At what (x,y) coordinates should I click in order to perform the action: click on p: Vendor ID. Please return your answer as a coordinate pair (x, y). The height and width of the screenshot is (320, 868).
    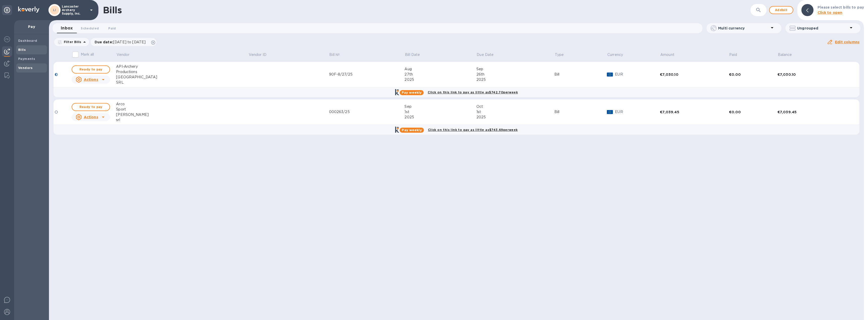
    Looking at the image, I should click on (258, 55).